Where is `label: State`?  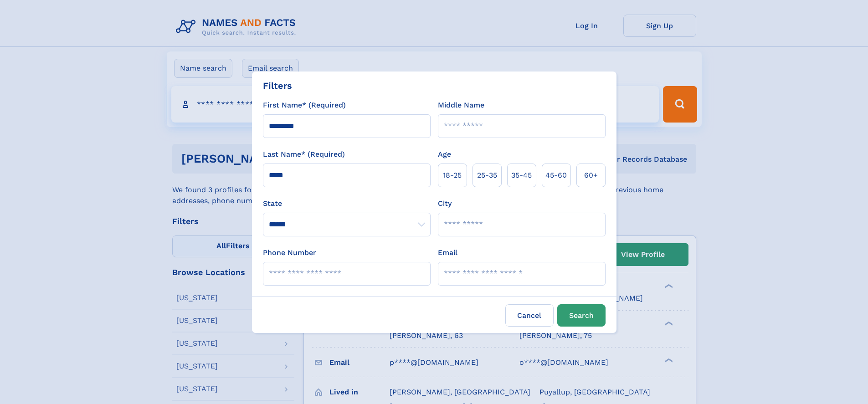
label: State is located at coordinates (347, 204).